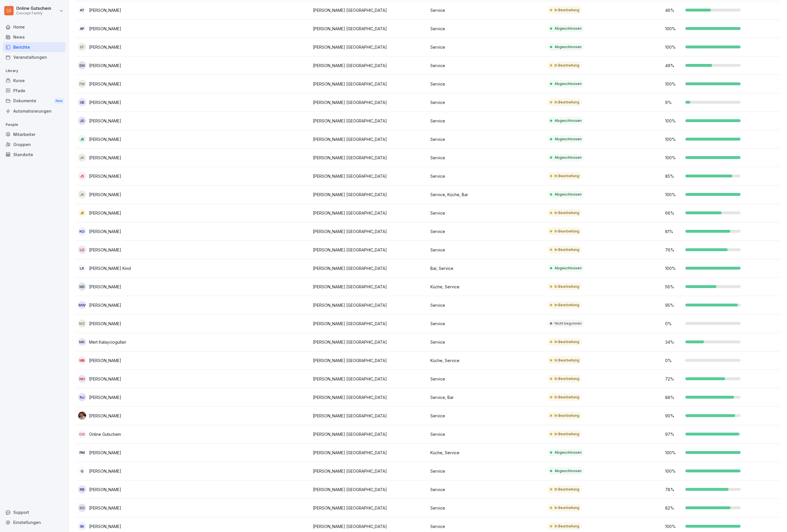 The height and width of the screenshot is (532, 787). Describe the element at coordinates (82, 379) in the screenshot. I see `div: NH` at that location.